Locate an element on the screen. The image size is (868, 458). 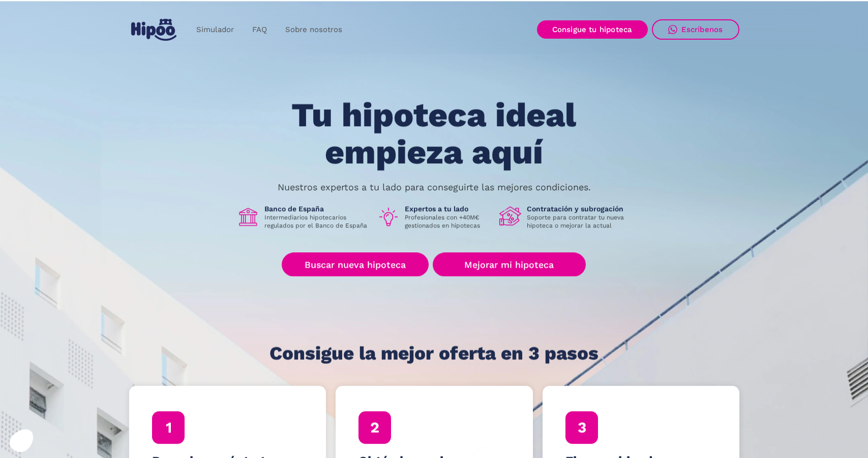
p: Soporte para contratar tu nueva hipoteca o mejorar la actual is located at coordinates (579, 221).